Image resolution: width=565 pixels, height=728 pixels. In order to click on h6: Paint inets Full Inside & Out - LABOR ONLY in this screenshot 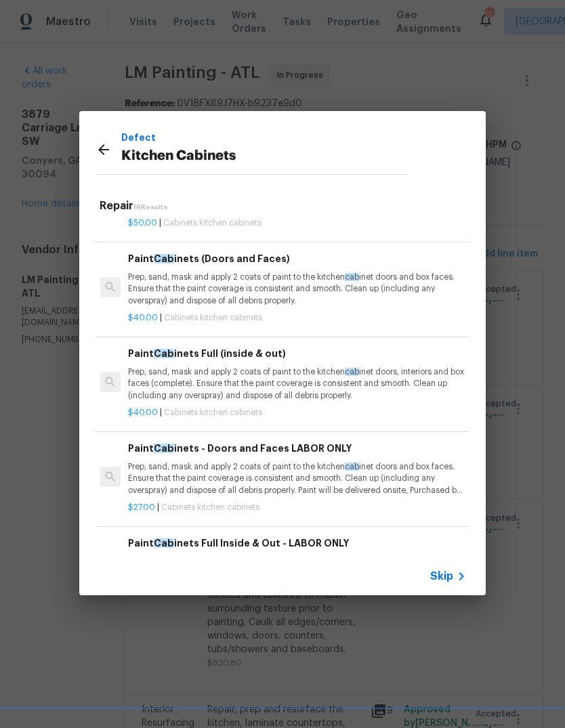, I will do `click(296, 543)`.